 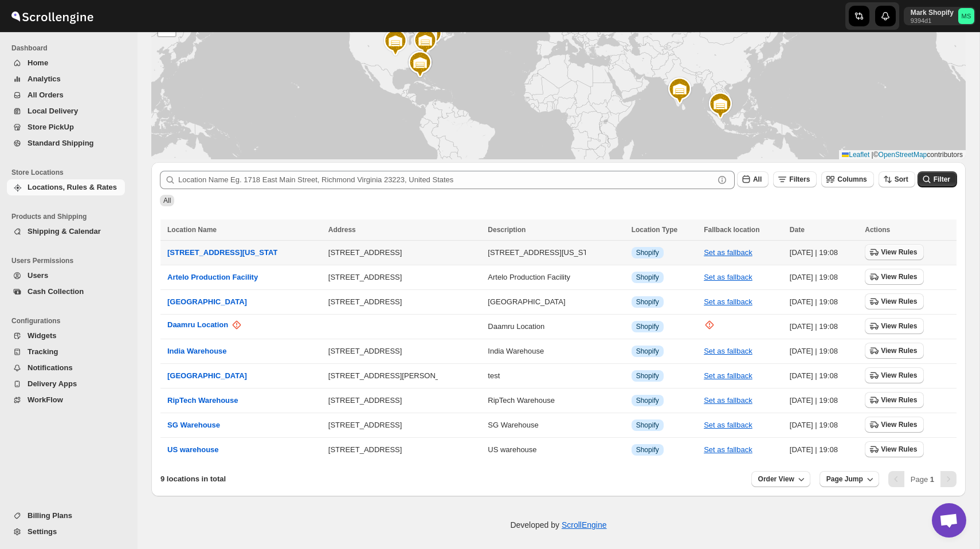 What do you see at coordinates (967, 16) in the screenshot?
I see `text: MS` at bounding box center [967, 16].